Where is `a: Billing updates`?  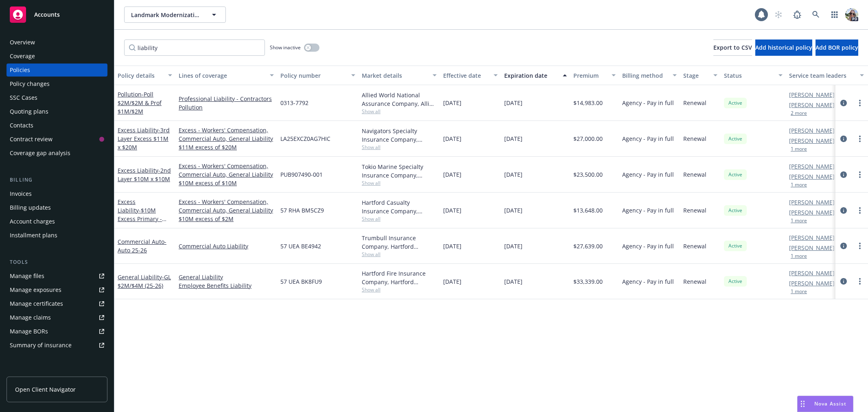 a: Billing updates is located at coordinates (57, 208).